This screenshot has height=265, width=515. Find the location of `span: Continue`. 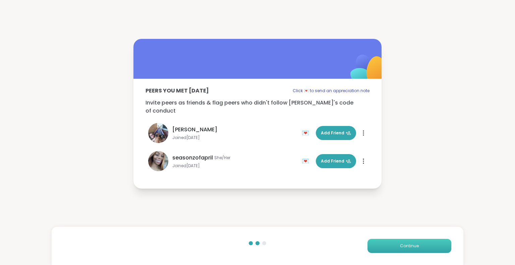

span: Continue is located at coordinates (409, 246).